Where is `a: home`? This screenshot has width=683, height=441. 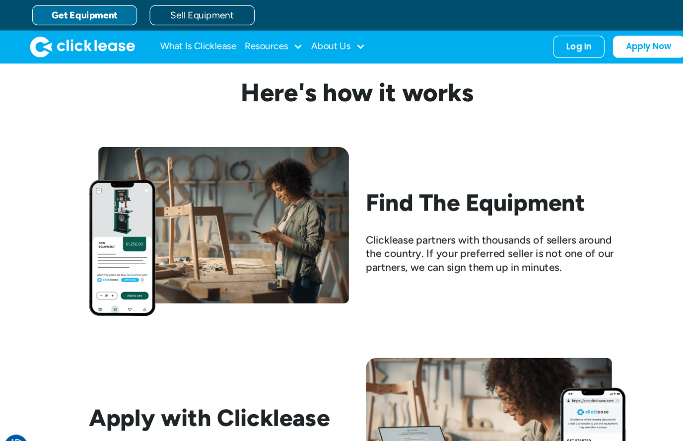
a: home is located at coordinates (81, 44).